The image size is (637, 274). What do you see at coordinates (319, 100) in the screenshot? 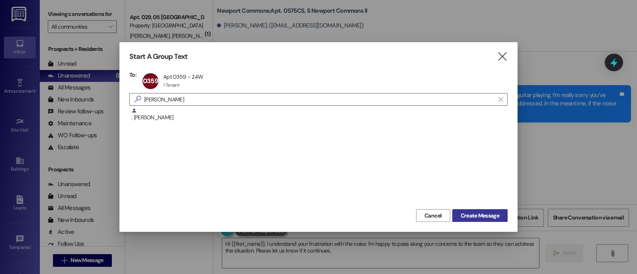
I see `input: Search for any contact or apartment` at bounding box center [319, 100].